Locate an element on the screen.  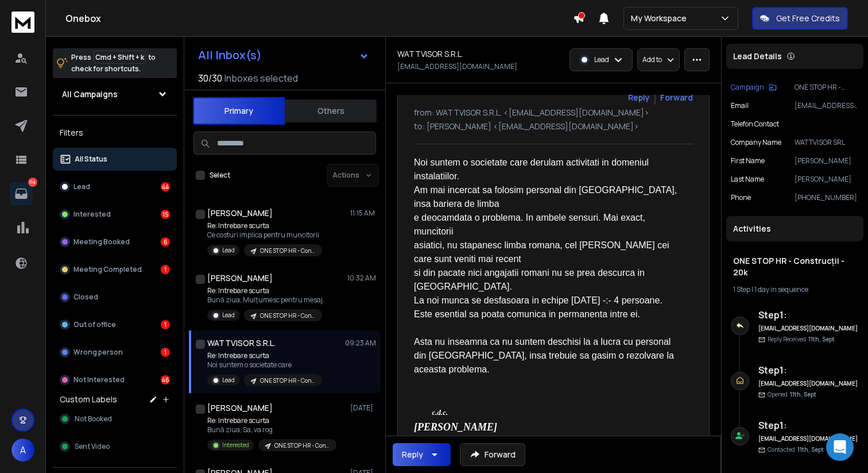
p: Meeting Completed is located at coordinates (107, 269).